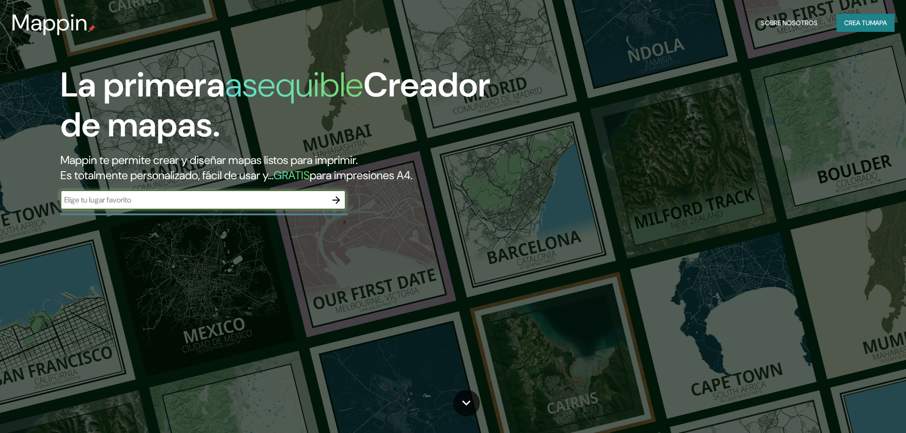 The height and width of the screenshot is (433, 906). Describe the element at coordinates (92, 29) in the screenshot. I see `img: pin de mapeo` at that location.